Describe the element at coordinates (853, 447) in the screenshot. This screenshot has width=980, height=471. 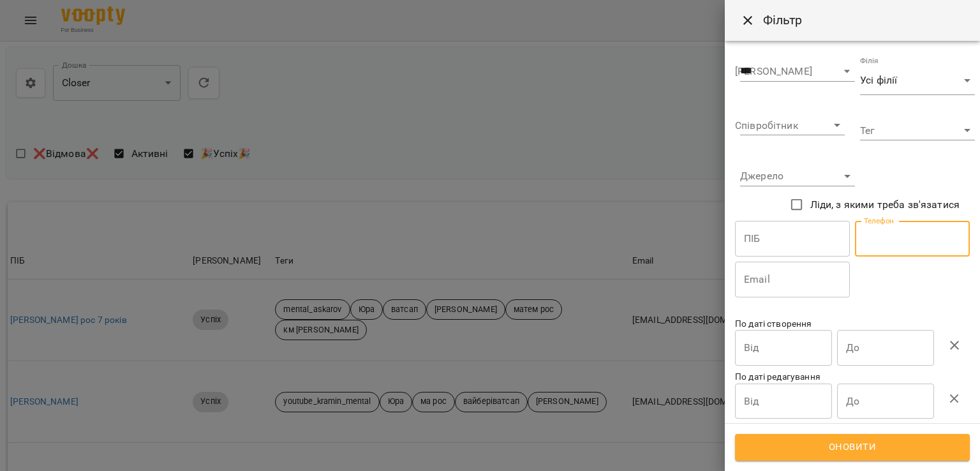
I see `span: Оновити` at that location.